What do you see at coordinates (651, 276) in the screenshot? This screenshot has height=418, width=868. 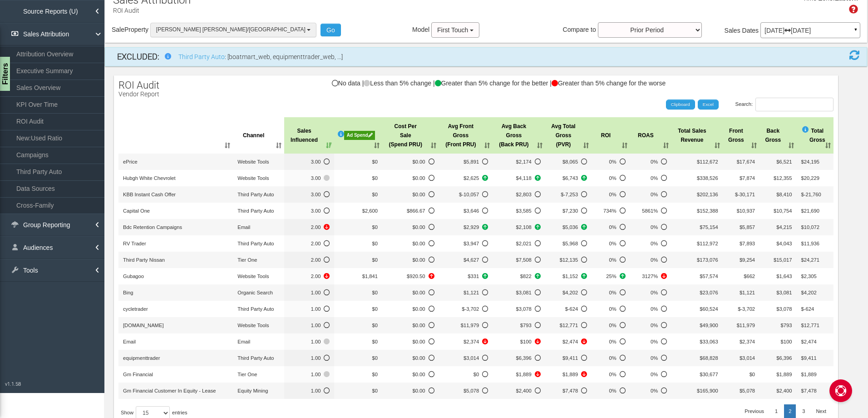 I see `span: -6152%` at bounding box center [651, 276].